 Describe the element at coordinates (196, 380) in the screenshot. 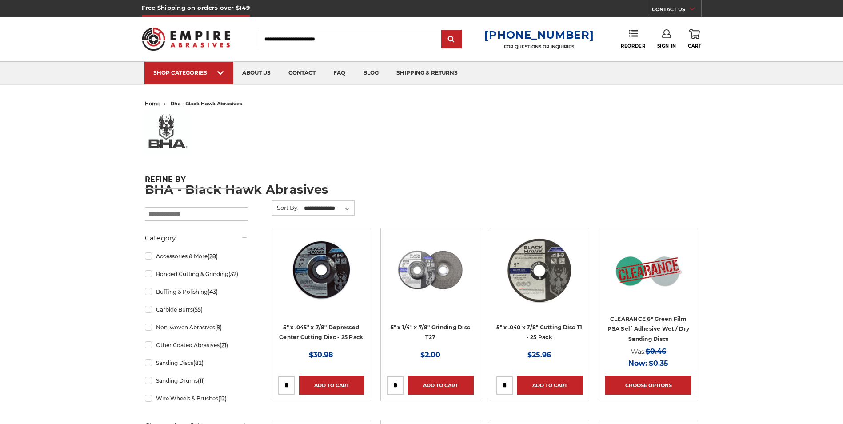

I see `a: Sanding Drums` at that location.